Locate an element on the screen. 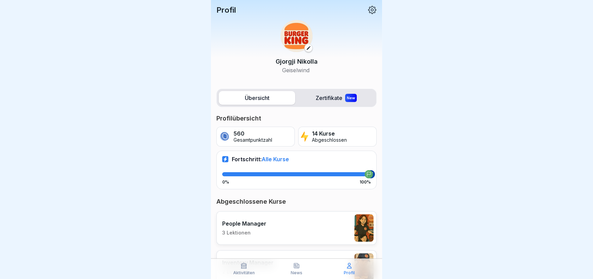 This screenshot has height=279, width=593. p: News is located at coordinates (296, 273).